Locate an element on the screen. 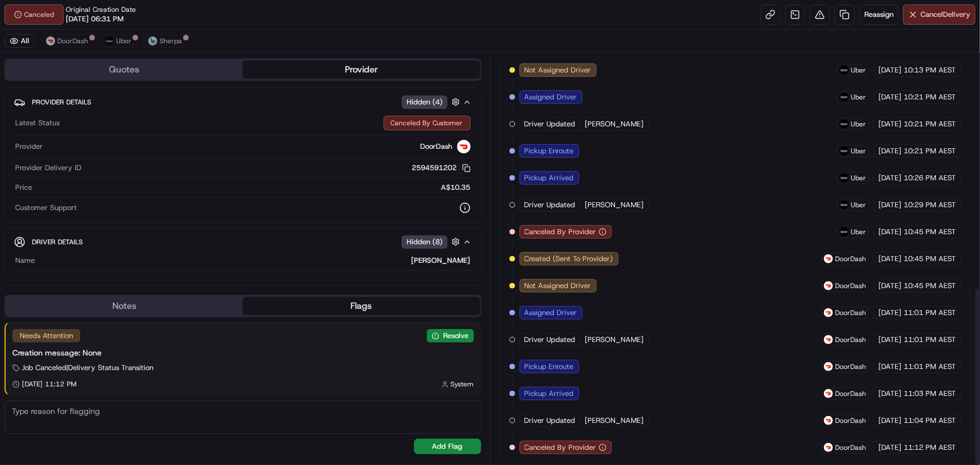 The width and height of the screenshot is (980, 465). span: Pickup Arrived is located at coordinates (549, 178).